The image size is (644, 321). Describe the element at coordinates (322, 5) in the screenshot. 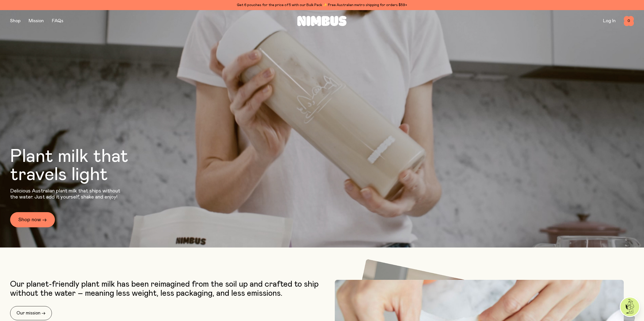

I see `div: Get 6 pouches for the price of 5 with our Bulk Pack ✨ Free Australian metro shipping for orders $59+` at that location.